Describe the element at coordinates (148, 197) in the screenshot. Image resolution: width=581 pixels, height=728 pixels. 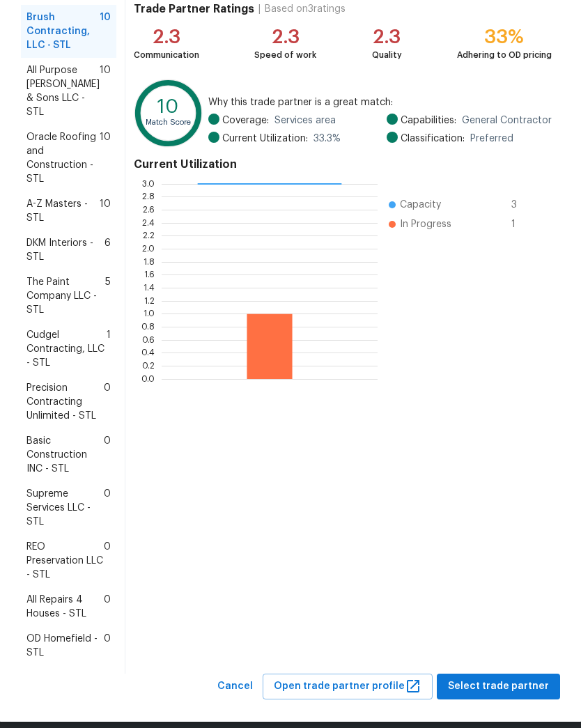
I see `text: 2.8` at that location.